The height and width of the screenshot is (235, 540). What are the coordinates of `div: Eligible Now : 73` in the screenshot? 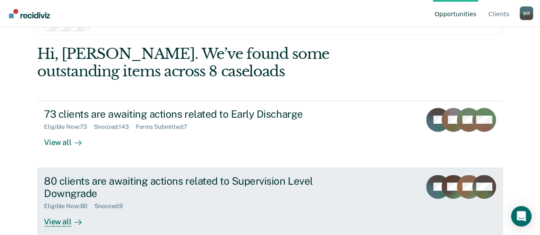 It's located at (69, 127).